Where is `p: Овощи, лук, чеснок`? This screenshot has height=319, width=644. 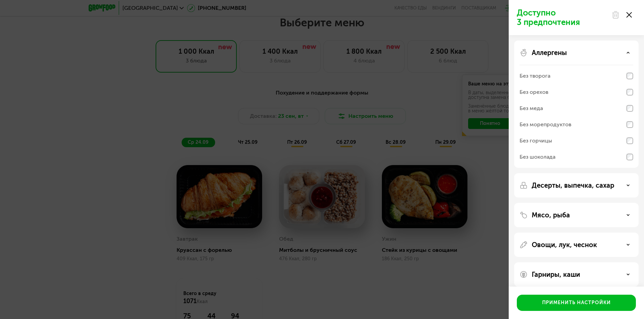 p: Овощи, лук, чеснок is located at coordinates (564, 245).